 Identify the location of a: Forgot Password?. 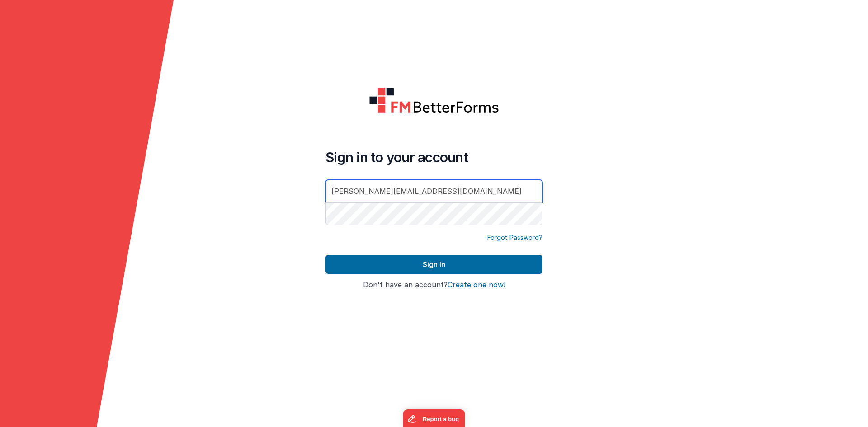
(515, 238).